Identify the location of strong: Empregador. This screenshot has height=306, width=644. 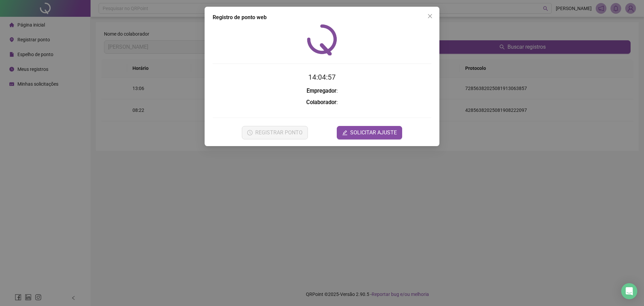
(321, 91).